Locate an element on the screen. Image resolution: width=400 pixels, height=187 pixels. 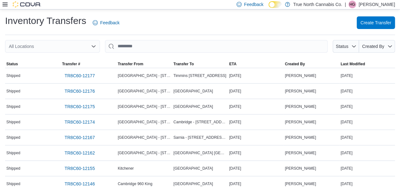
span: TR8C60-12174 is located at coordinates (80, 122).